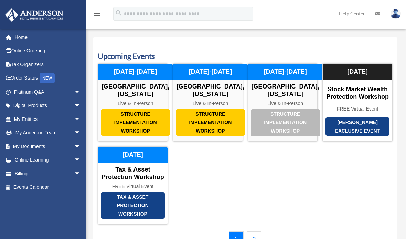  Describe the element at coordinates (48, 133) in the screenshot. I see `a: My Anderson Teamarrow_drop_down` at that location.